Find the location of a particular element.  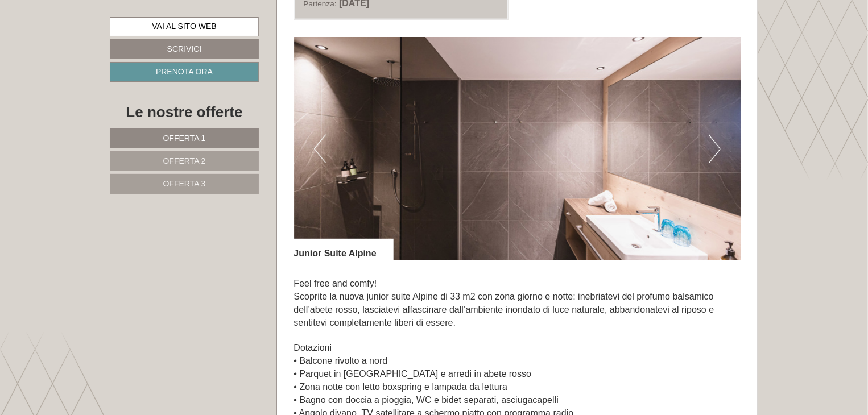

div: Le nostre offerte is located at coordinates (184, 112).